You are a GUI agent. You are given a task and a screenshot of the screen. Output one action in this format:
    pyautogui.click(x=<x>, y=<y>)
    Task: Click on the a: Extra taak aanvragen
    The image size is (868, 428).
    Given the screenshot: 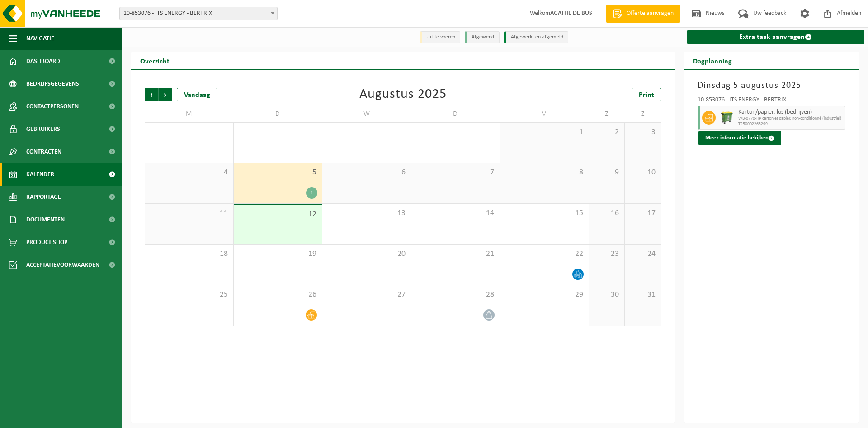 What is the action you would take?
    pyautogui.click(x=775, y=37)
    